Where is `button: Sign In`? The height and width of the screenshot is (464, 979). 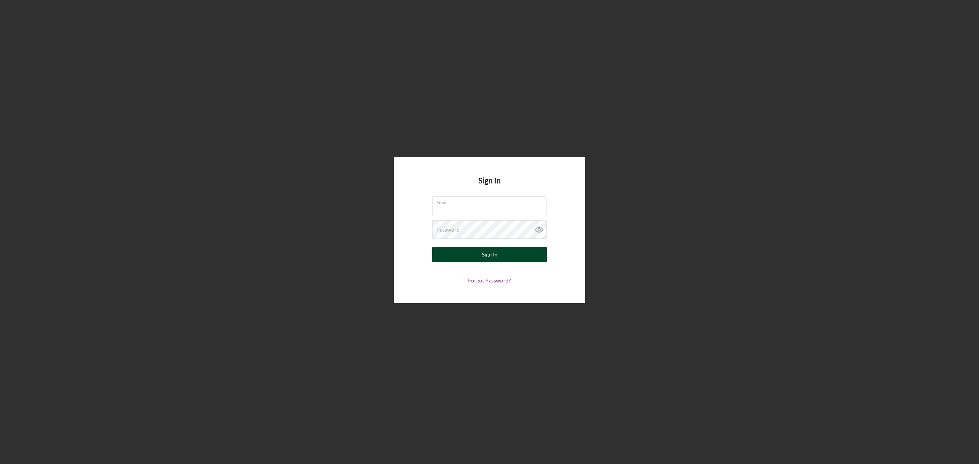 button: Sign In is located at coordinates (489, 255).